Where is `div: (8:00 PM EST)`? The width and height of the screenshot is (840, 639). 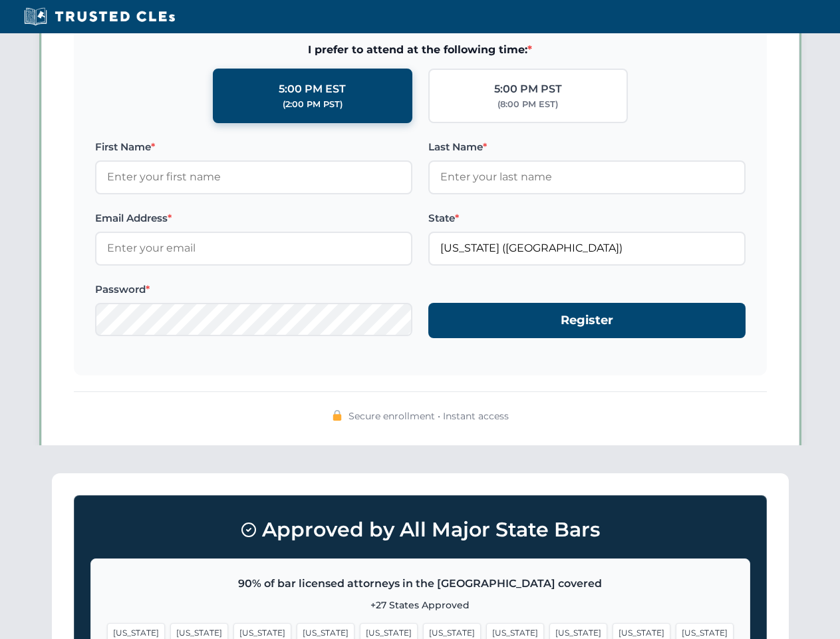
div: (8:00 PM EST) is located at coordinates (527, 104).